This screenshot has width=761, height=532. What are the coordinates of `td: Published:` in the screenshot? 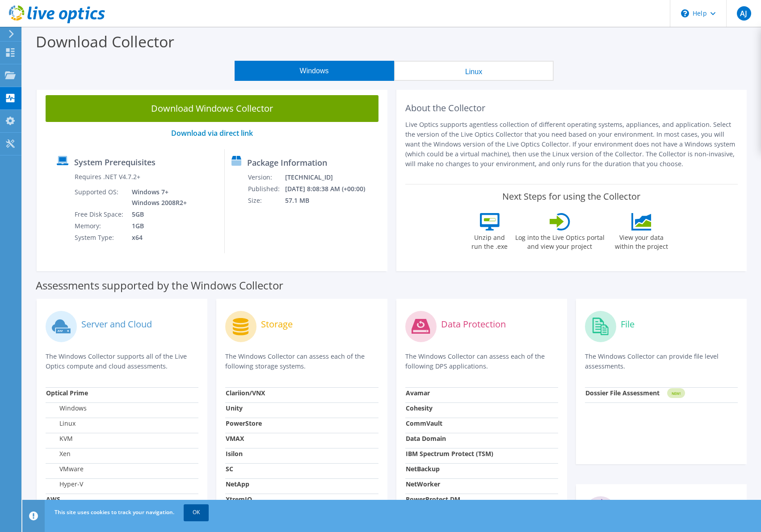 It's located at (266, 189).